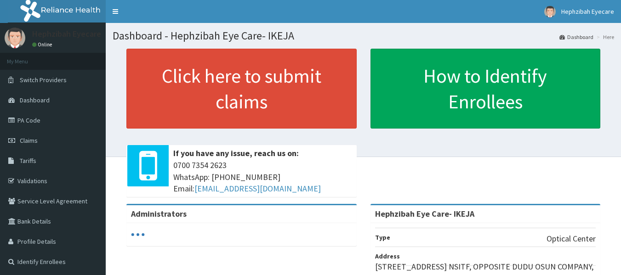  What do you see at coordinates (159, 214) in the screenshot?
I see `b: Administrators` at bounding box center [159, 214].